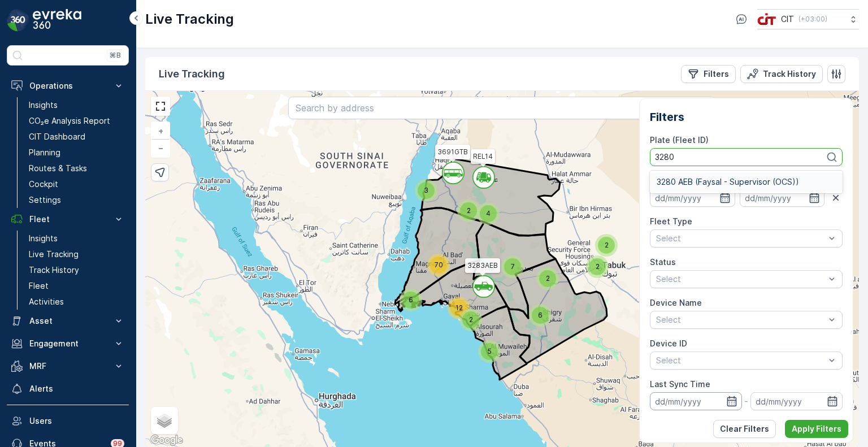 The width and height of the screenshot is (868, 447). What do you see at coordinates (812, 19) in the screenshot?
I see `p: ( +03:00 )` at bounding box center [812, 19].